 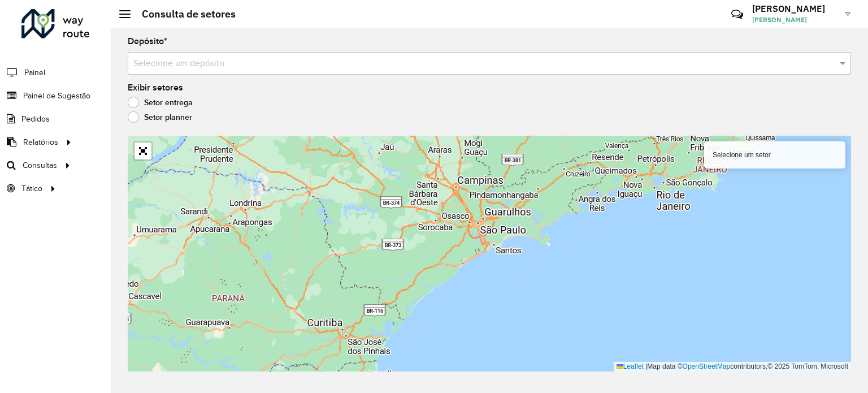 What do you see at coordinates (706, 367) in the screenshot?
I see `a: OpenStreetMap` at bounding box center [706, 367].